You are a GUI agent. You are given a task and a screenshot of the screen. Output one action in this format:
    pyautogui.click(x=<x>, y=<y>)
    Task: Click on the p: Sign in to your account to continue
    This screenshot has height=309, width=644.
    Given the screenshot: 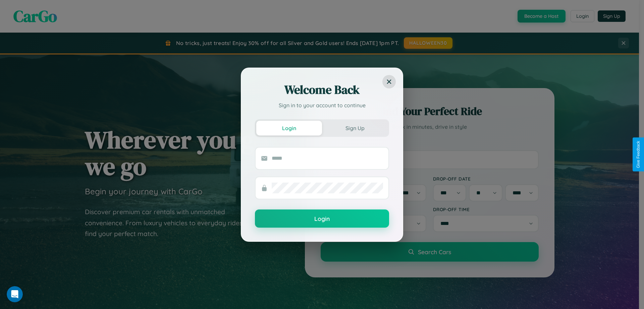 What is the action you would take?
    pyautogui.click(x=322, y=105)
    